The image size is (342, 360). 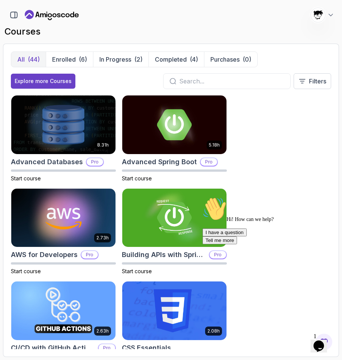 What do you see at coordinates (83, 59) in the screenshot?
I see `div: (6)` at bounding box center [83, 59].